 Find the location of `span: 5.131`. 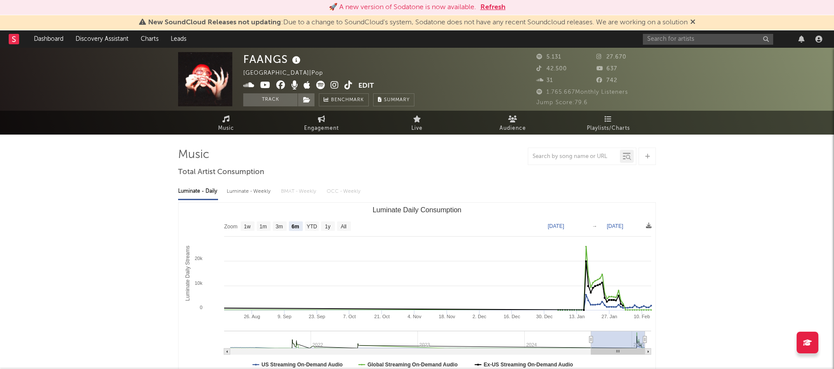

span: 5.131 is located at coordinates (549, 57).